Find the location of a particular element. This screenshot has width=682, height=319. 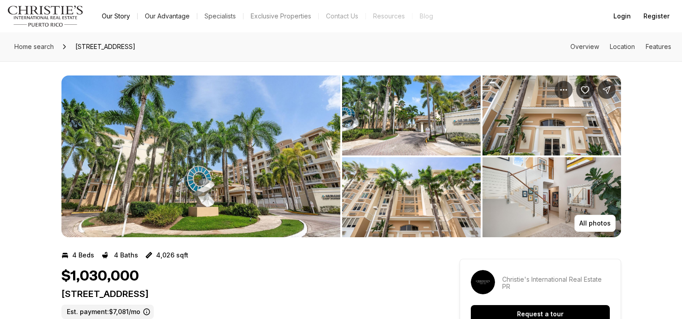

p: Christie's International Real Estate PR is located at coordinates (556, 283).